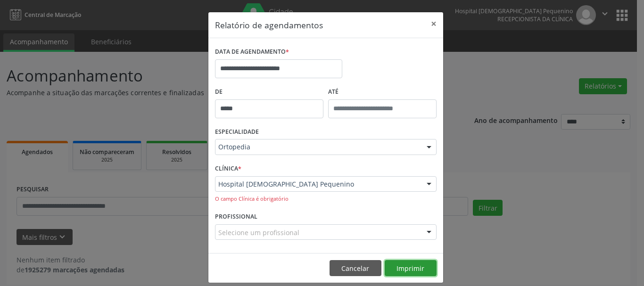 This screenshot has width=644, height=286. What do you see at coordinates (269, 92) in the screenshot?
I see `label: De` at bounding box center [269, 92].